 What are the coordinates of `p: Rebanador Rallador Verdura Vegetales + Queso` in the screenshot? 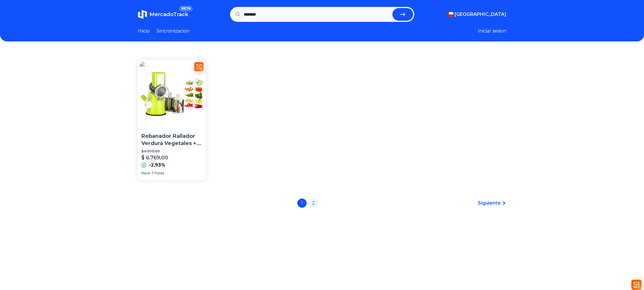 It's located at (172, 140).